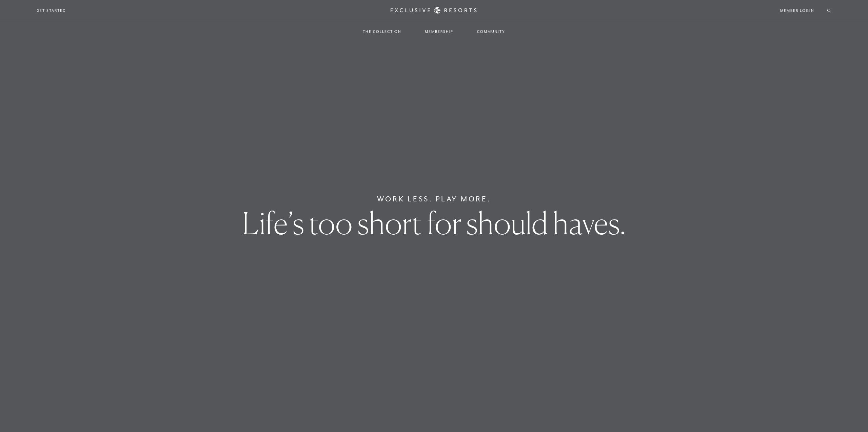 This screenshot has width=868, height=432. Describe the element at coordinates (434, 223) in the screenshot. I see `h1: Life’s too short for should haves.` at that location.